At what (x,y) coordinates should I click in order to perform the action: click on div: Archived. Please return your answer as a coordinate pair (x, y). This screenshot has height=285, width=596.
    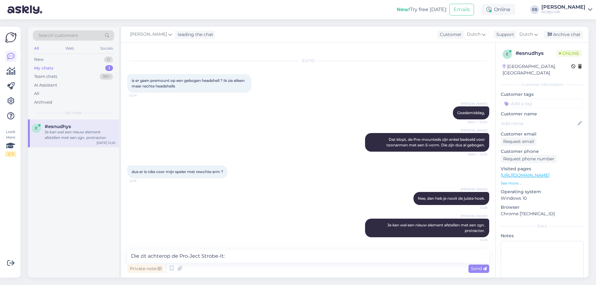
    Looking at the image, I should click on (43, 102).